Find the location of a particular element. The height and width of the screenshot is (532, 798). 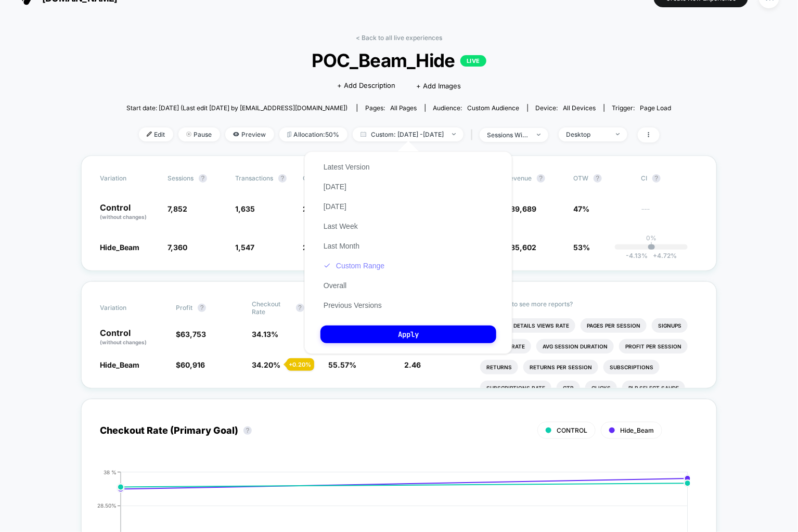

li: Ctr is located at coordinates (568, 388).